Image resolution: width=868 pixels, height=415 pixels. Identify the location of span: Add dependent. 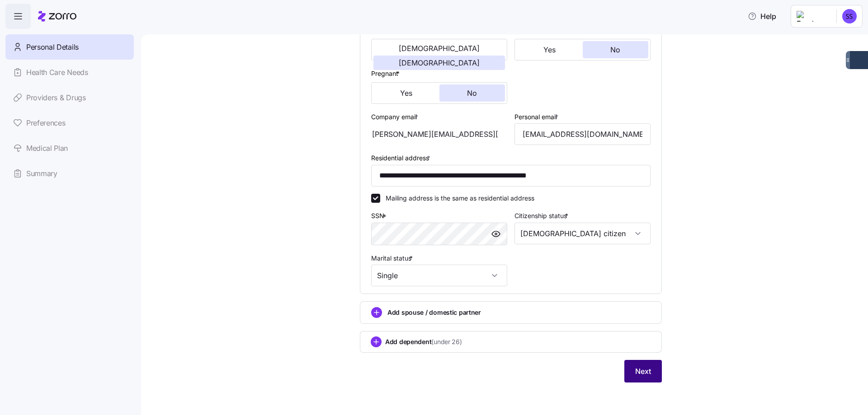
(423, 342).